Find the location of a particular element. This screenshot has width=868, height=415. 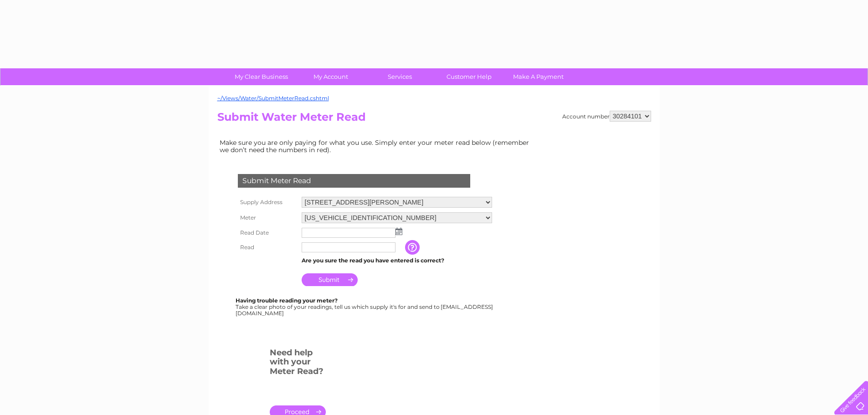

input: Information is located at coordinates (413, 248).